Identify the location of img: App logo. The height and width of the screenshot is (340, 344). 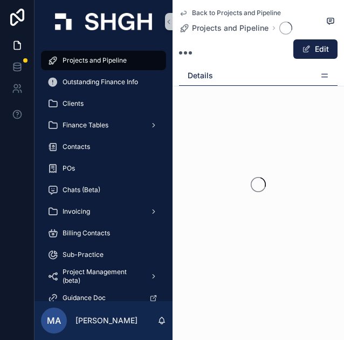
(104, 22).